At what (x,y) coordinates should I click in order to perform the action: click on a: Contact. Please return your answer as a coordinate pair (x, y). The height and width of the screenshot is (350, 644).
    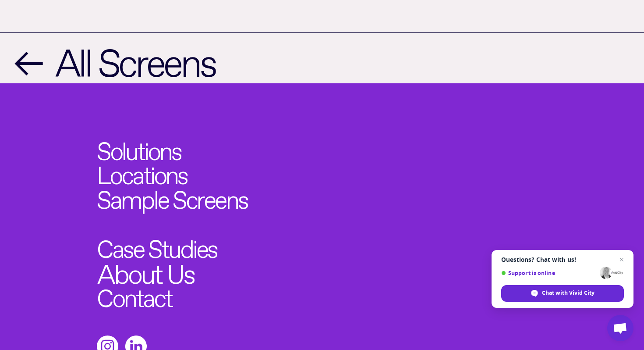
    Looking at the image, I should click on (134, 295).